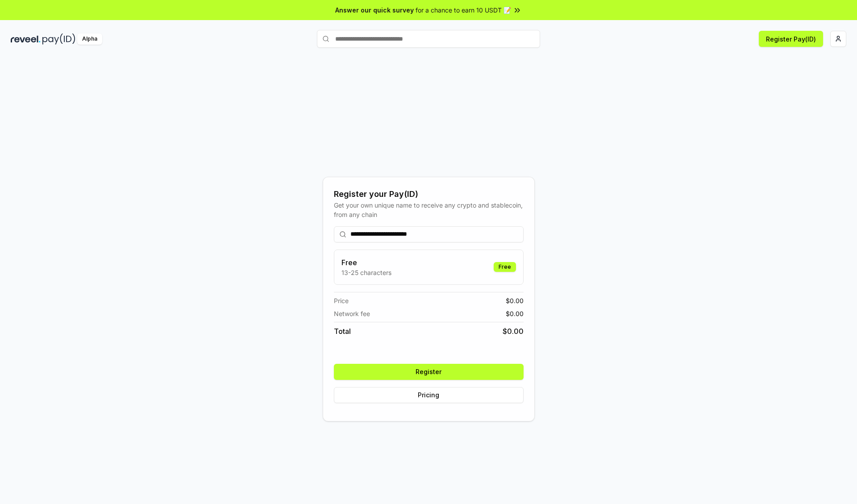 Image resolution: width=857 pixels, height=504 pixels. I want to click on span: for a chance to earn 10 USDT 📝, so click(463, 10).